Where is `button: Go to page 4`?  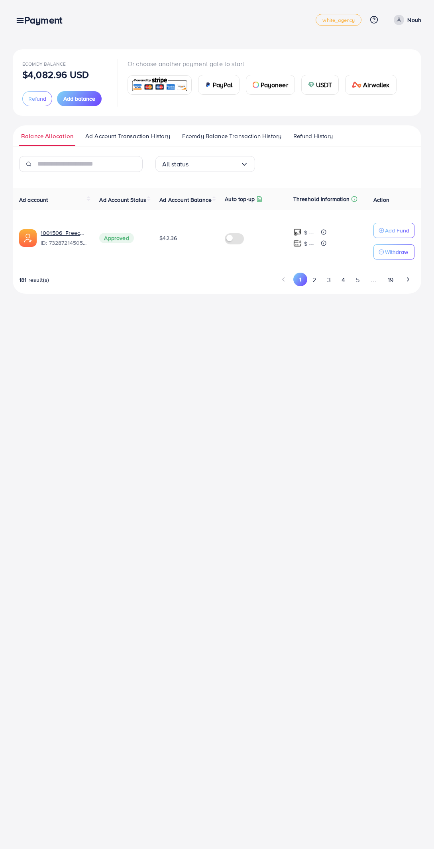
button: Go to page 4 is located at coordinates (343, 280).